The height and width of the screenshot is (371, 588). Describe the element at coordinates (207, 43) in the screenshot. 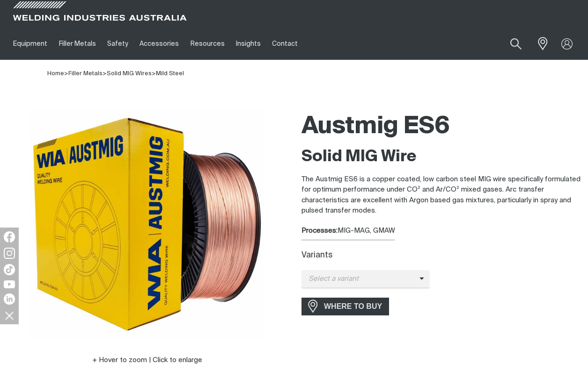

I see `a: Resources` at that location.